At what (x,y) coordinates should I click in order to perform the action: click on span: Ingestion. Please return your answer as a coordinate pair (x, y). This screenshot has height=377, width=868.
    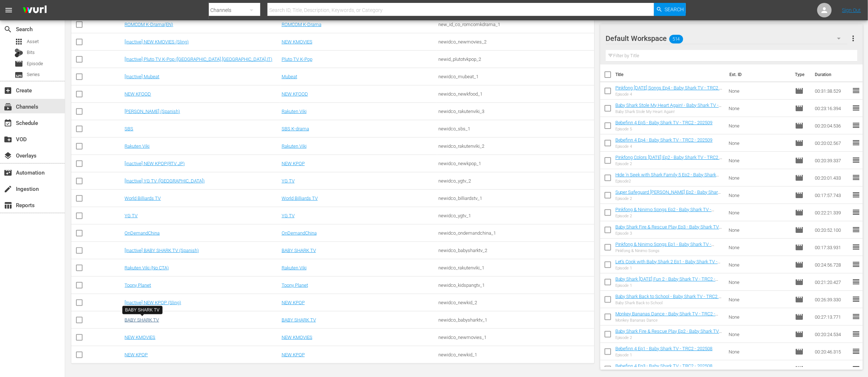
    Looking at the image, I should click on (8, 189).